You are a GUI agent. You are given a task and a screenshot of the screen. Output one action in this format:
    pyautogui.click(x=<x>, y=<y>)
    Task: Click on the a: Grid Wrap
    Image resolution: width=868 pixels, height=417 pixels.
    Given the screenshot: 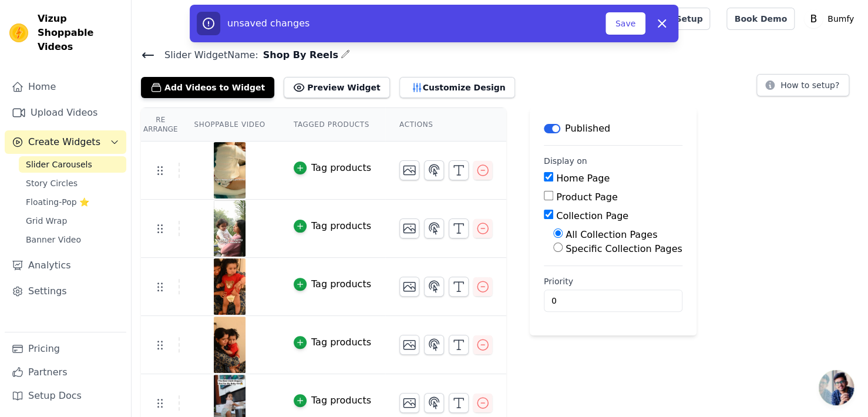 What is the action you would take?
    pyautogui.click(x=72, y=221)
    